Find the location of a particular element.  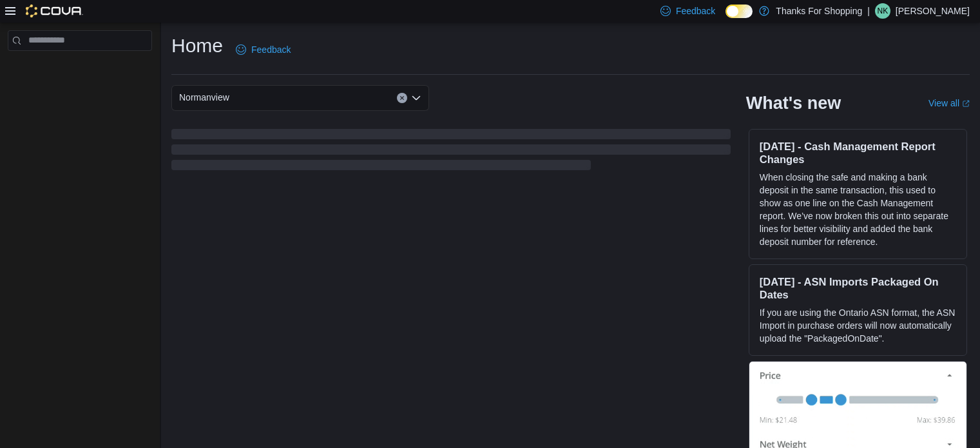

a: View allExternal link is located at coordinates (949, 103).